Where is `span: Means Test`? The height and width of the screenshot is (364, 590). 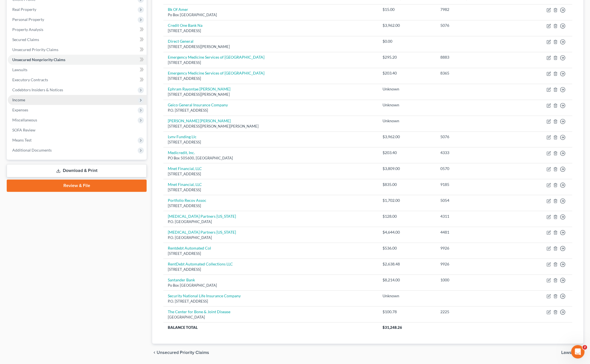
span: Means Test is located at coordinates (22, 140).